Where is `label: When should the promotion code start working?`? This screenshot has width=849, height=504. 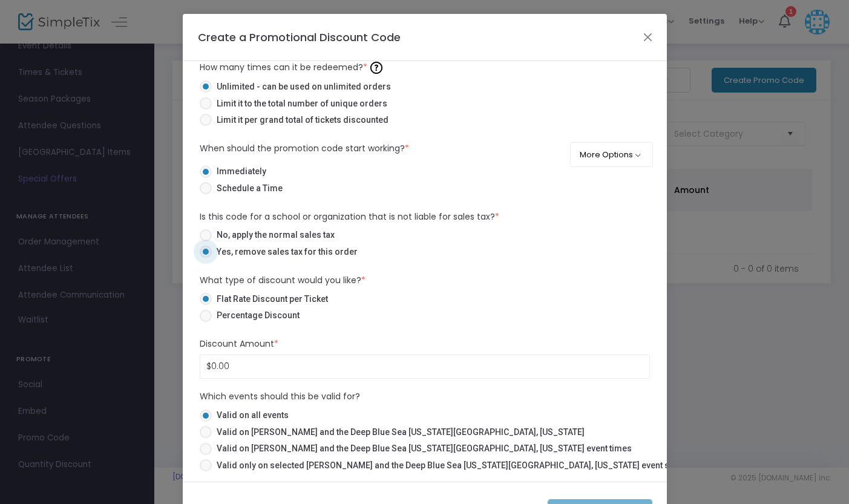 label: When should the promotion code start working? is located at coordinates (304, 148).